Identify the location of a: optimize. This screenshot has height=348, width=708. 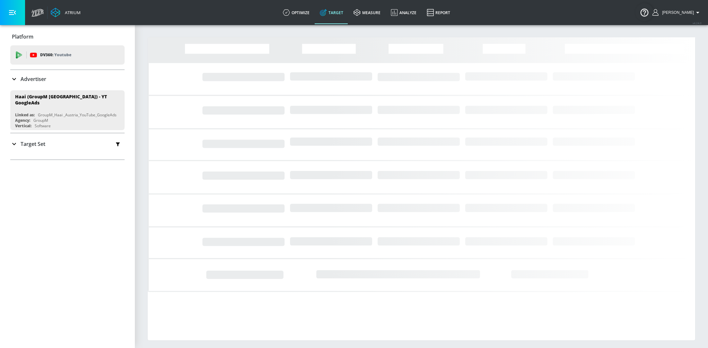
(296, 13).